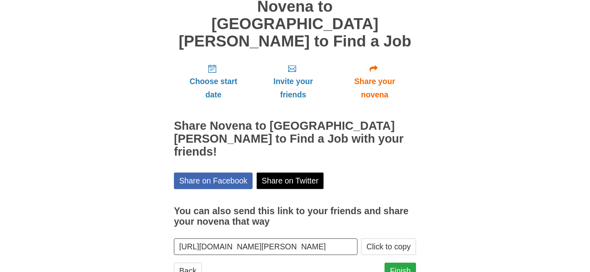 The image size is (590, 272). What do you see at coordinates (389, 246) in the screenshot?
I see `button: Click to copy` at bounding box center [389, 246].